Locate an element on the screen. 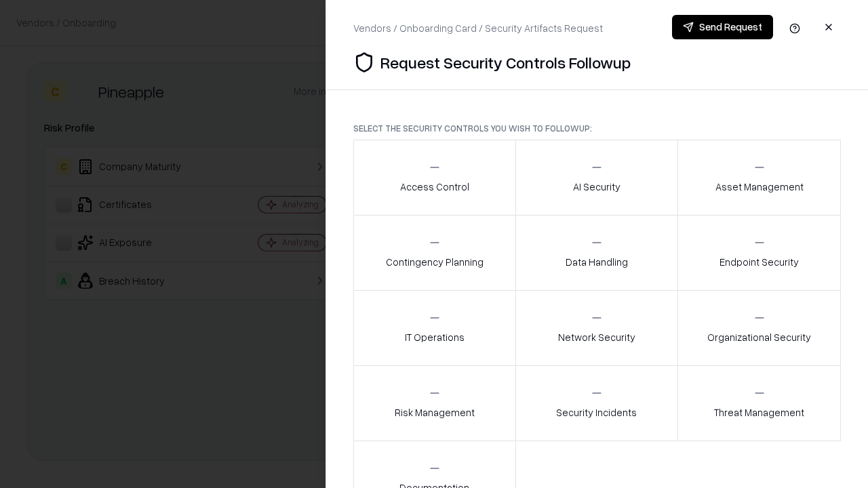 The height and width of the screenshot is (488, 868). button: Endpoint Security is located at coordinates (759, 252).